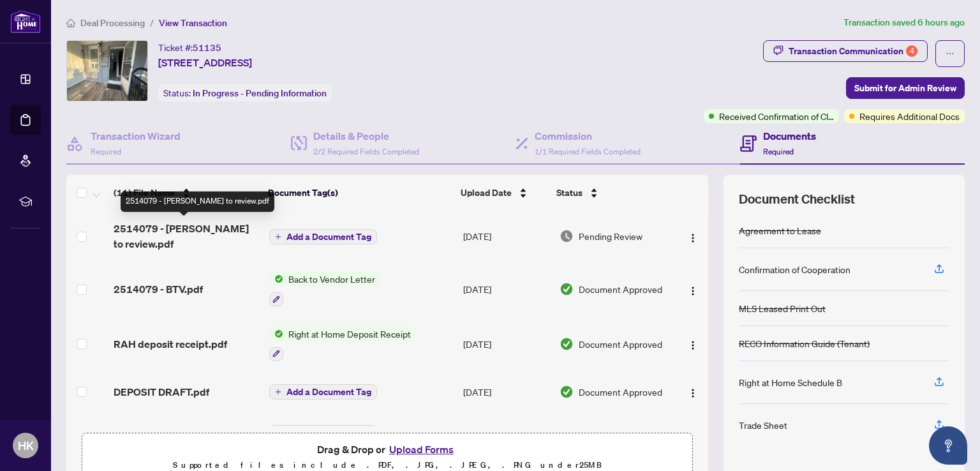 Image resolution: width=980 pixels, height=471 pixels. I want to click on button: Submit for Admin Review, so click(905, 88).